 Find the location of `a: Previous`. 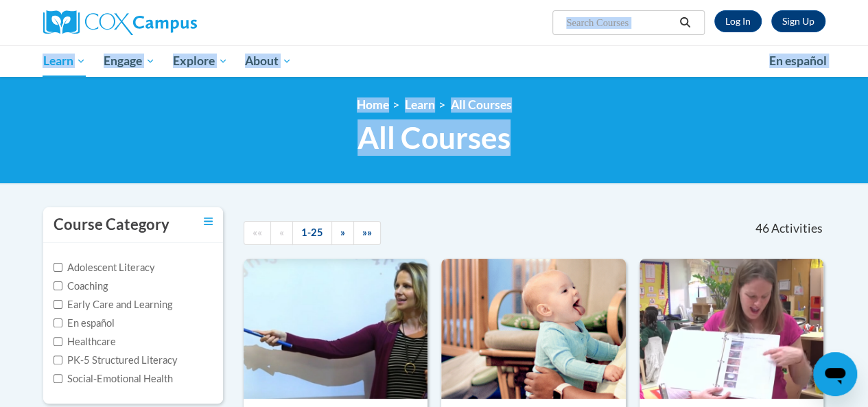

a: Previous is located at coordinates (281, 233).